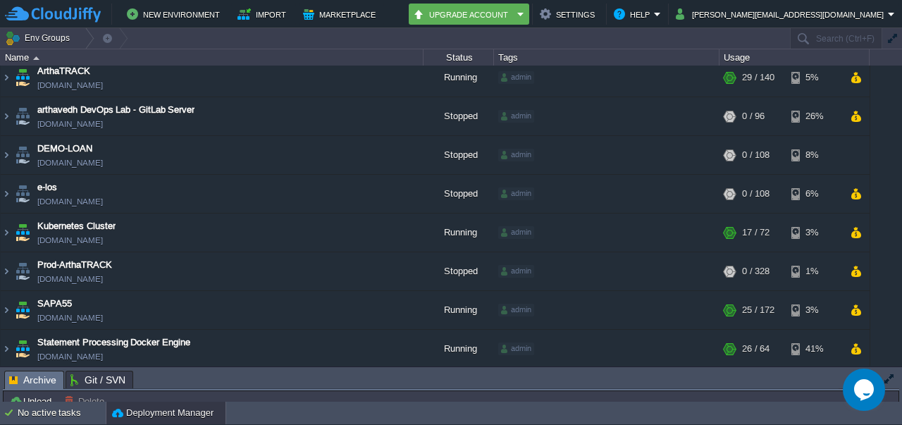 This screenshot has width=902, height=425. Describe the element at coordinates (86, 401) in the screenshot. I see `button: Delete` at that location.